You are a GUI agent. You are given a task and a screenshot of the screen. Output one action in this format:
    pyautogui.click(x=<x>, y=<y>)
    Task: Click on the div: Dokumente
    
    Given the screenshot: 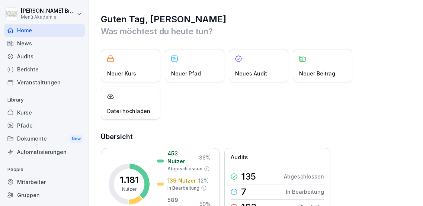 What is the action you would take?
    pyautogui.click(x=44, y=139)
    